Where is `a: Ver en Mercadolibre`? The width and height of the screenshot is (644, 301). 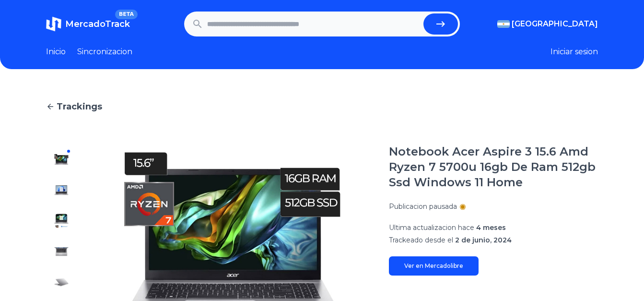 a: Ver en Mercadolibre is located at coordinates (433, 266).